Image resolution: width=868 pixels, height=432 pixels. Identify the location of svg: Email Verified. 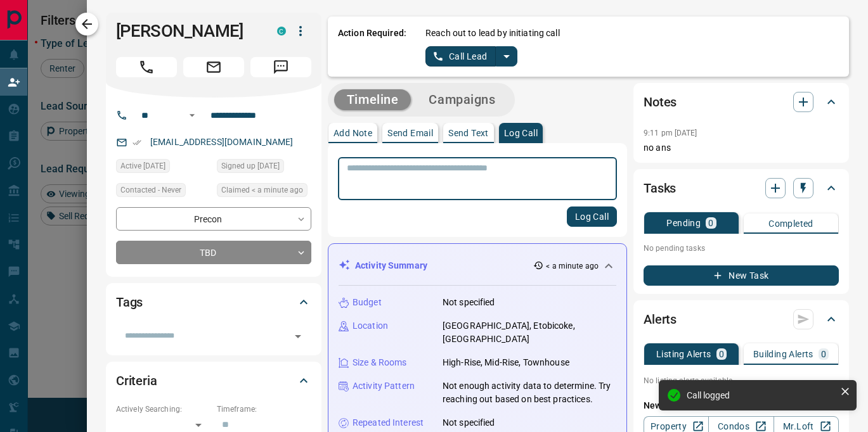
(137, 143).